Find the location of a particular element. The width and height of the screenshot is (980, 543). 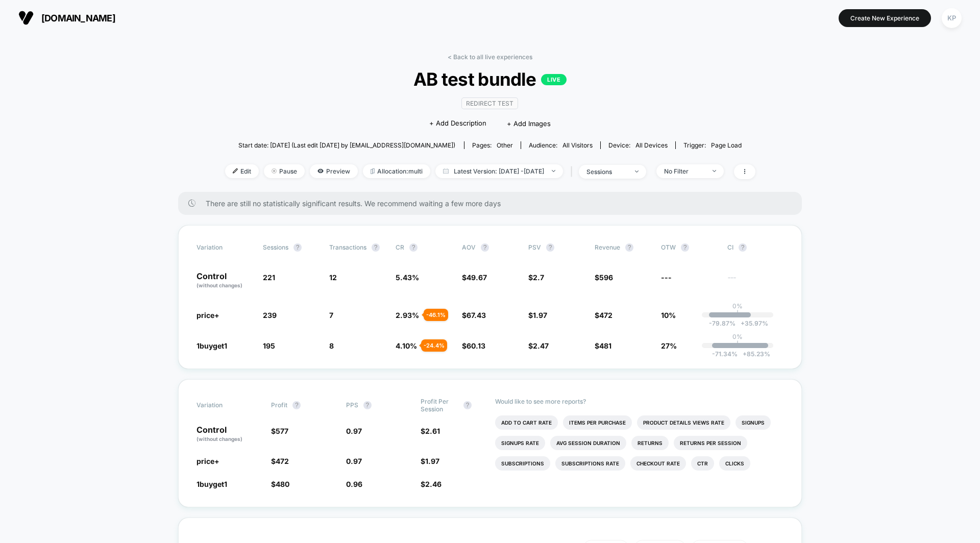

li: Add To Cart Rate is located at coordinates (526, 422).